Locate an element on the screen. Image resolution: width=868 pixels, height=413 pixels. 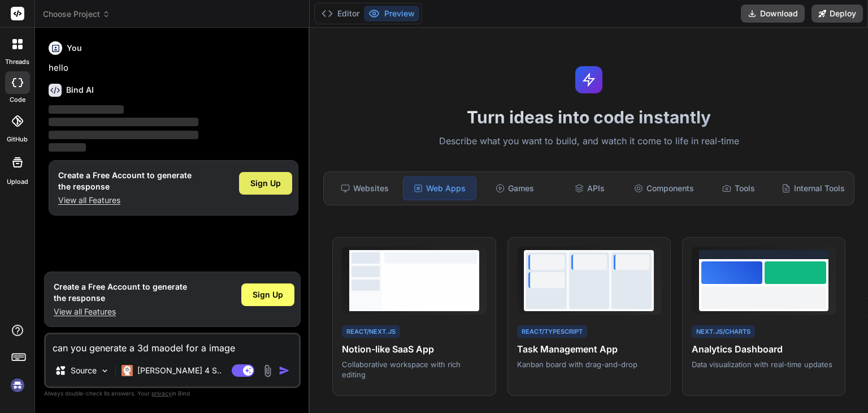
img: Pick Models is located at coordinates (105, 371).